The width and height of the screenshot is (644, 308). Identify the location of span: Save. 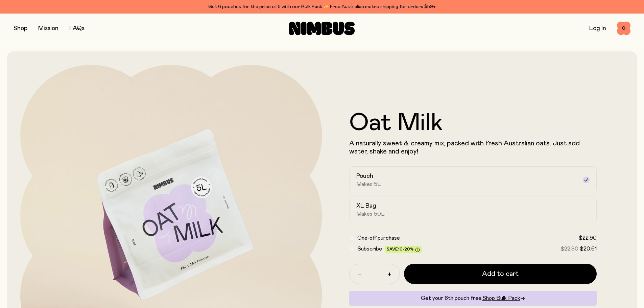
(404, 249).